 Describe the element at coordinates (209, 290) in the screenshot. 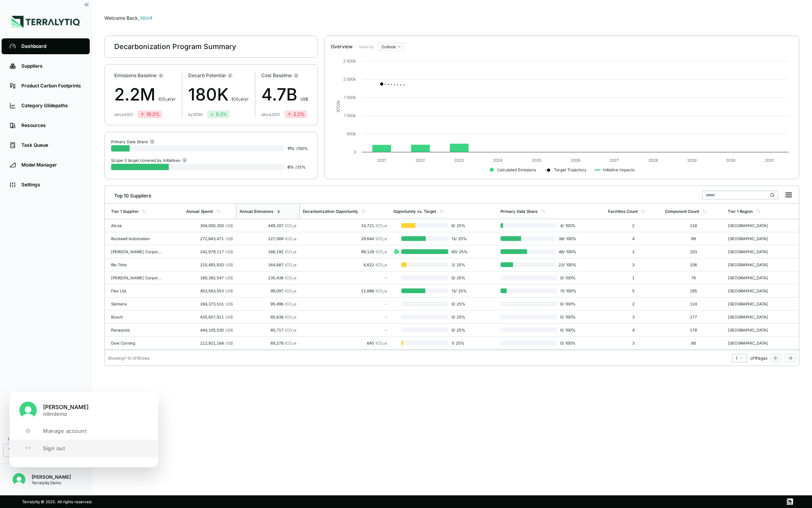

I see `div: 453,563,553` at that location.